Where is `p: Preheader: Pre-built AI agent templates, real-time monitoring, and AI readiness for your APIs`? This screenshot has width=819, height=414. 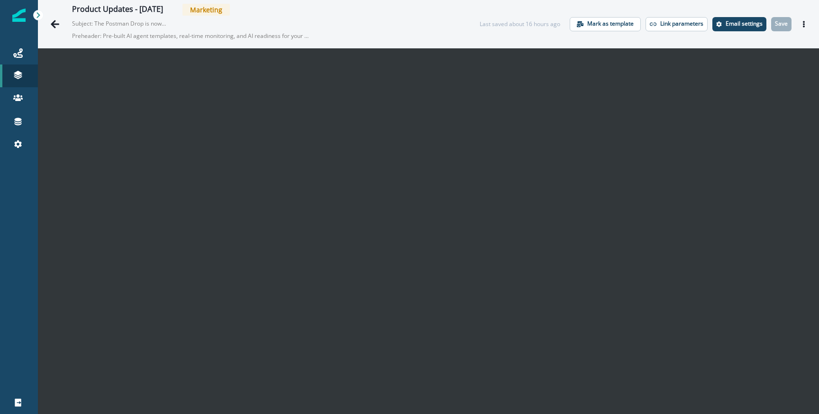 p: Preheader: Pre-built AI agent templates, real-time monitoring, and AI readiness for your APIs is located at coordinates (190, 36).